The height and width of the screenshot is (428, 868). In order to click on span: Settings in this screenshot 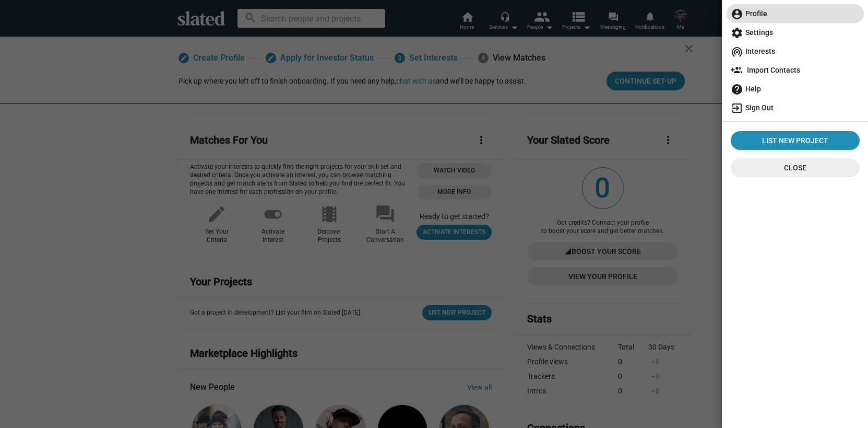, I will do `click(795, 32)`.